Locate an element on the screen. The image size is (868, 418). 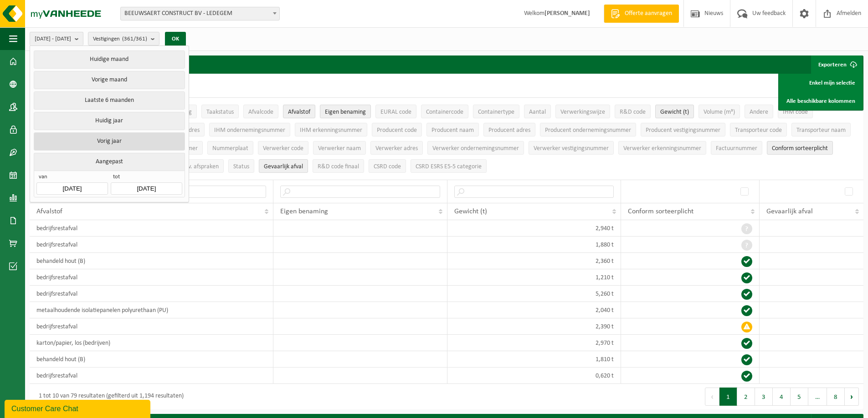
button: 5 is located at coordinates (798, 397).